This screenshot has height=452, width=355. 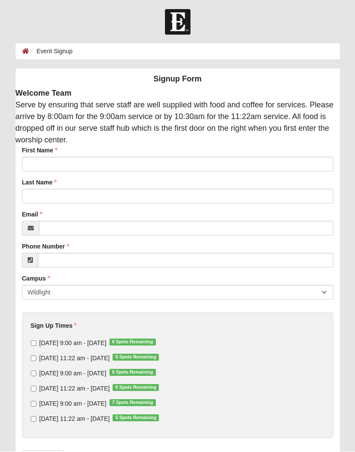 I want to click on label: Email, so click(x=32, y=215).